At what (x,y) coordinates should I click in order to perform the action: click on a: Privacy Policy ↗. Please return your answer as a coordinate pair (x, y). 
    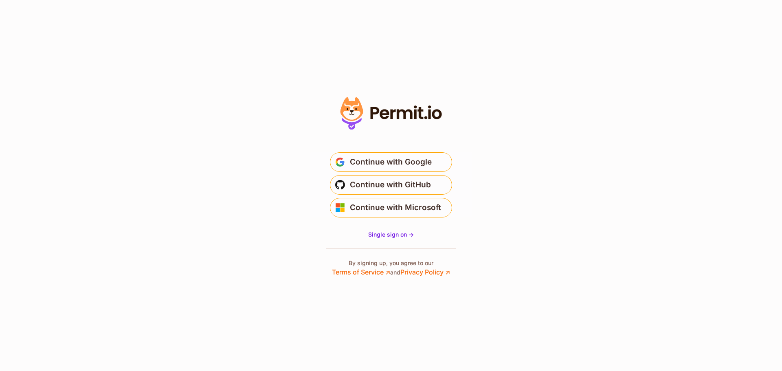
    Looking at the image, I should click on (425, 272).